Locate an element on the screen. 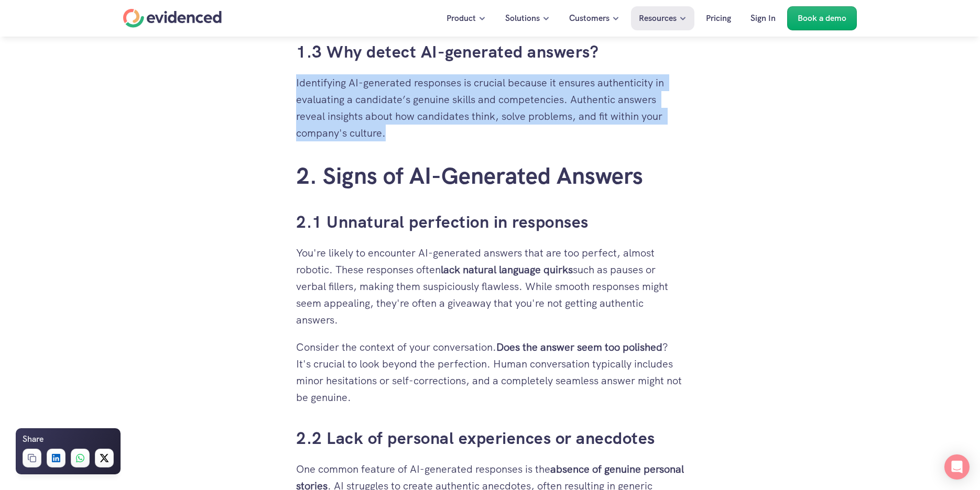 The height and width of the screenshot is (490, 980). p: Sign In is located at coordinates (763, 18).